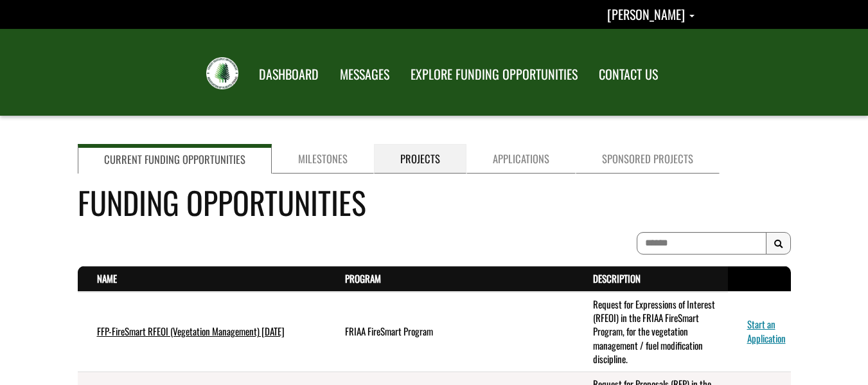 This screenshot has height=385, width=868. Describe the element at coordinates (364, 74) in the screenshot. I see `a: MESSAGES` at that location.